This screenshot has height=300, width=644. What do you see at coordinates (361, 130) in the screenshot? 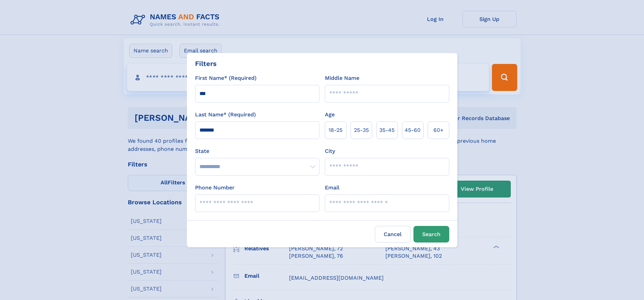
I see `span: 25‑35` at bounding box center [361, 130].